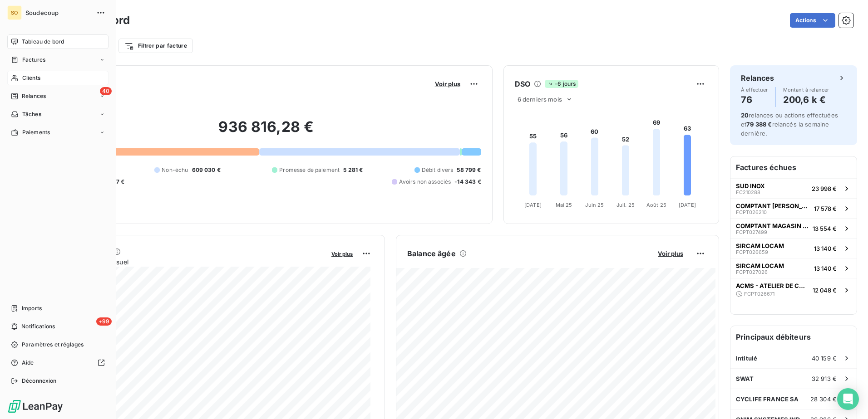 The image size is (868, 419). What do you see at coordinates (188, 262) in the screenshot?
I see `span: Chiffre d'affaires mensuel` at bounding box center [188, 262].